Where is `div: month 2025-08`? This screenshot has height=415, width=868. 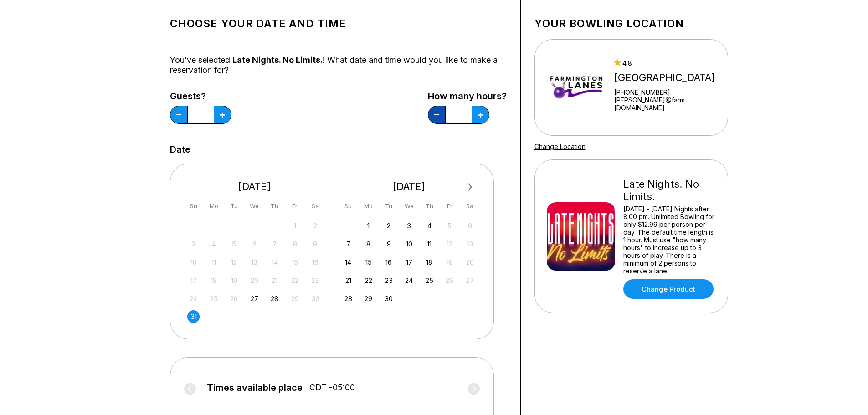
div: month 2025-08 is located at coordinates (255, 271).